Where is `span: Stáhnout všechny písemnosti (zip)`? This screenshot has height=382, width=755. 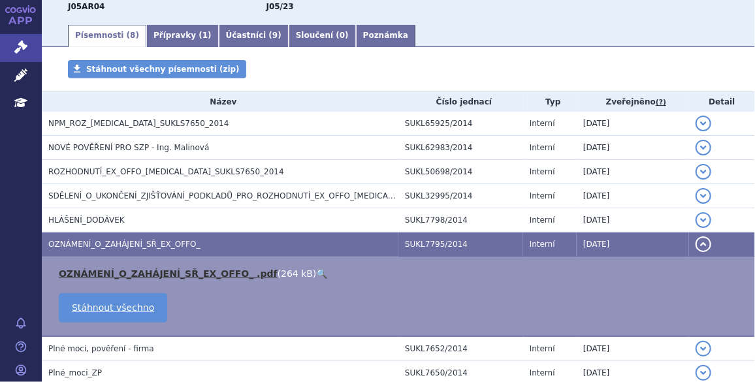
span: Stáhnout všechny písemnosti (zip) is located at coordinates (163, 69).